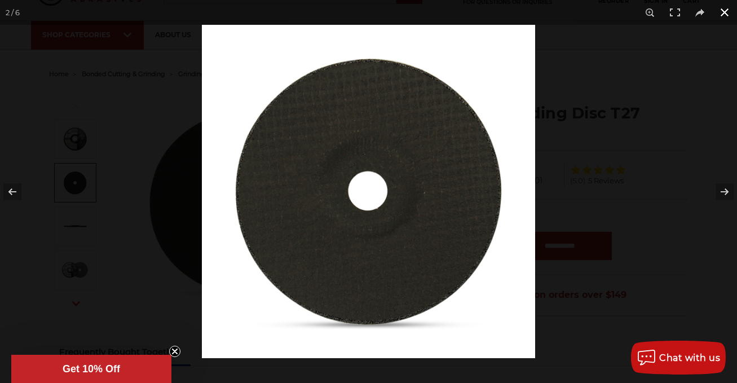  Describe the element at coordinates (717, 192) in the screenshot. I see `button: Next (arrow right)` at that location.